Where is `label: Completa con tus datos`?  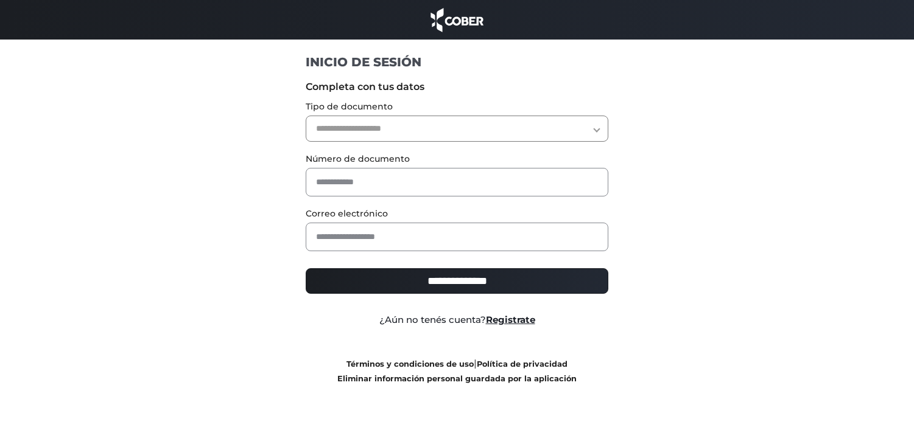
label: Completa con tus datos is located at coordinates (457, 87).